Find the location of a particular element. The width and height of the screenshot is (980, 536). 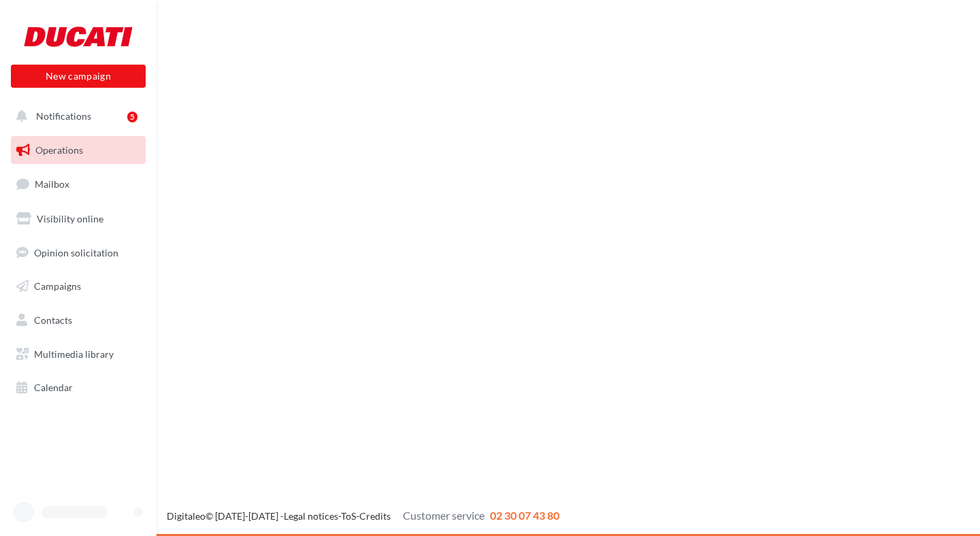

a: Contacts is located at coordinates (79, 320).